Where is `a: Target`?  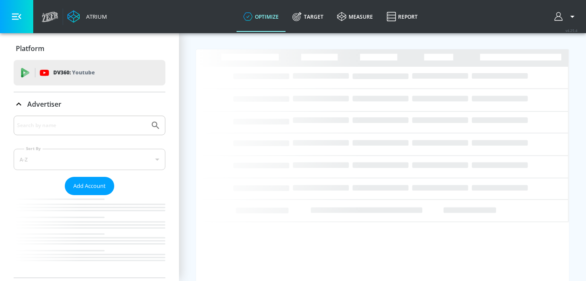
a: Target is located at coordinates (307, 17).